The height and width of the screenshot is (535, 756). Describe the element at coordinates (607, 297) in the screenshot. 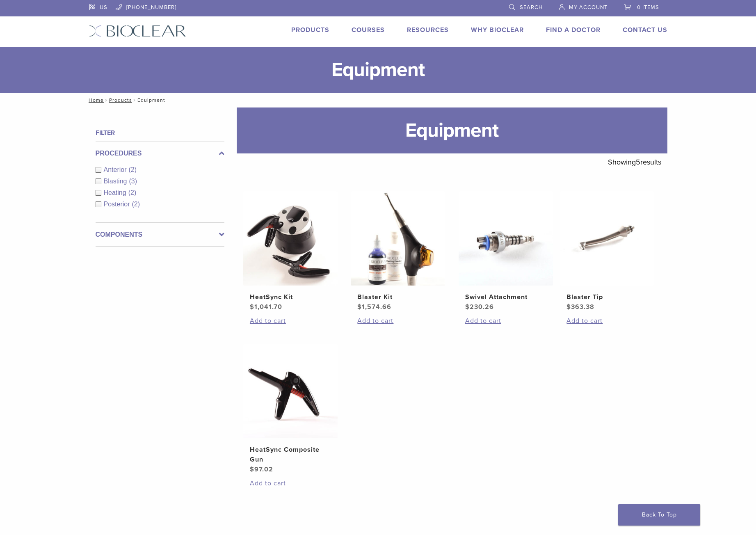

I see `h2: Blaster Tip` at that location.